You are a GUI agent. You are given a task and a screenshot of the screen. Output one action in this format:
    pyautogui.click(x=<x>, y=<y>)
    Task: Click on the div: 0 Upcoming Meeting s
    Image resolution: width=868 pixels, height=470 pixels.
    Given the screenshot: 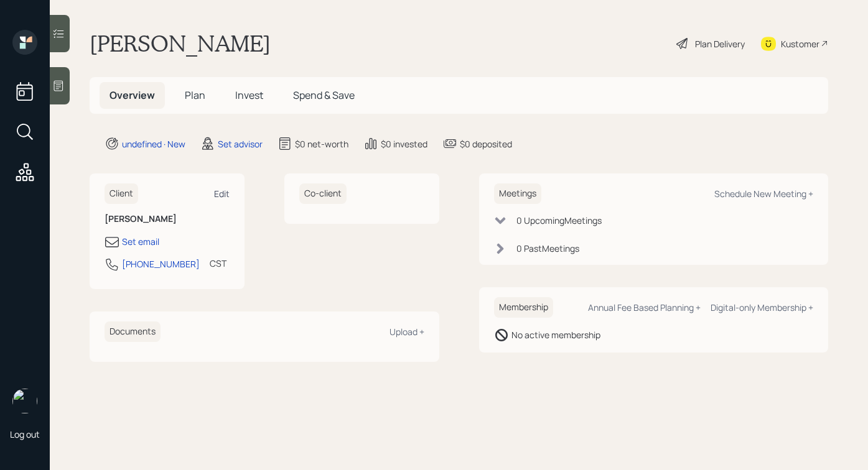 What is the action you would take?
    pyautogui.click(x=559, y=220)
    